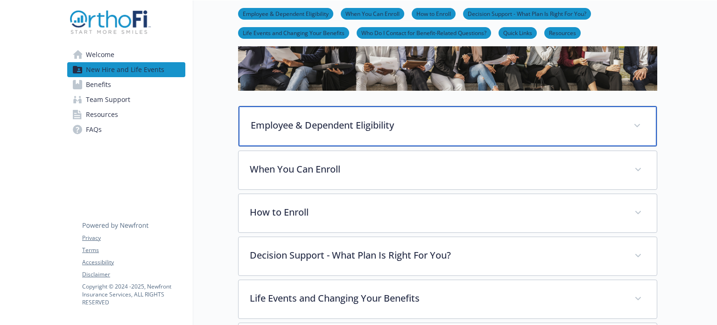 This screenshot has width=717, height=325. I want to click on a: Benefits, so click(126, 85).